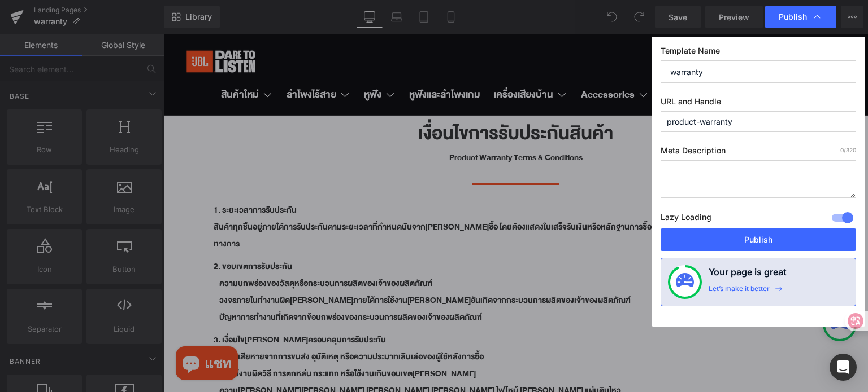 This screenshot has height=392, width=868. Describe the element at coordinates (451, 61) in the screenshot. I see `summary: Accessories` at that location.